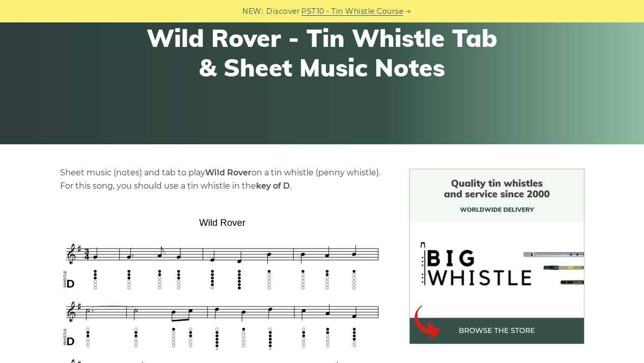  Describe the element at coordinates (273, 185) in the screenshot. I see `strong: key of D` at that location.